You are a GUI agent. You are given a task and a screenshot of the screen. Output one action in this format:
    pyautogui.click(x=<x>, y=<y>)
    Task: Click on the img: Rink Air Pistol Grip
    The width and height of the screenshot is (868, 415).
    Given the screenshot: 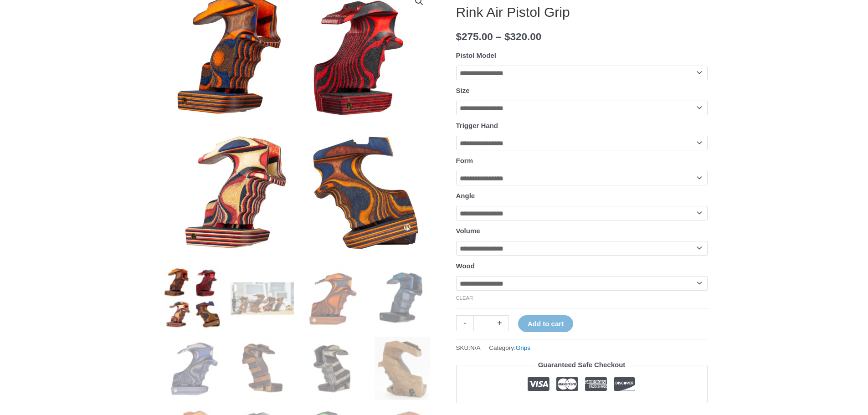 What is the action you would take?
    pyautogui.click(x=192, y=298)
    